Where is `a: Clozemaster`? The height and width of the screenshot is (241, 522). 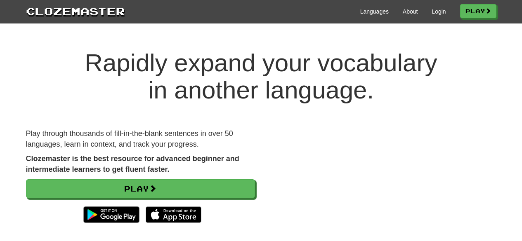
a: Clozemaster is located at coordinates (76, 11).